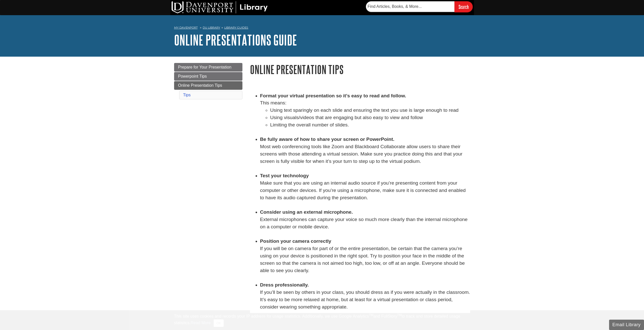 The width and height of the screenshot is (644, 330). Describe the element at coordinates (193, 76) in the screenshot. I see `span: Powerpoint Tips` at that location.